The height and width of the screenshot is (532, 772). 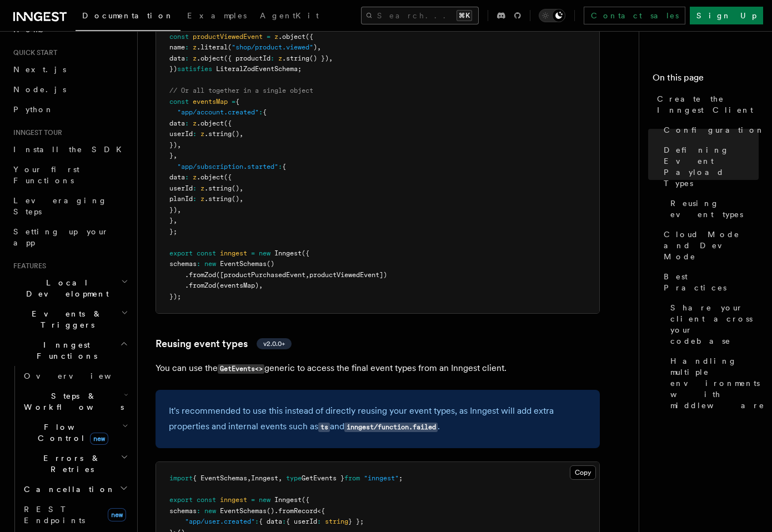 I want to click on span: .object, so click(x=210, y=59).